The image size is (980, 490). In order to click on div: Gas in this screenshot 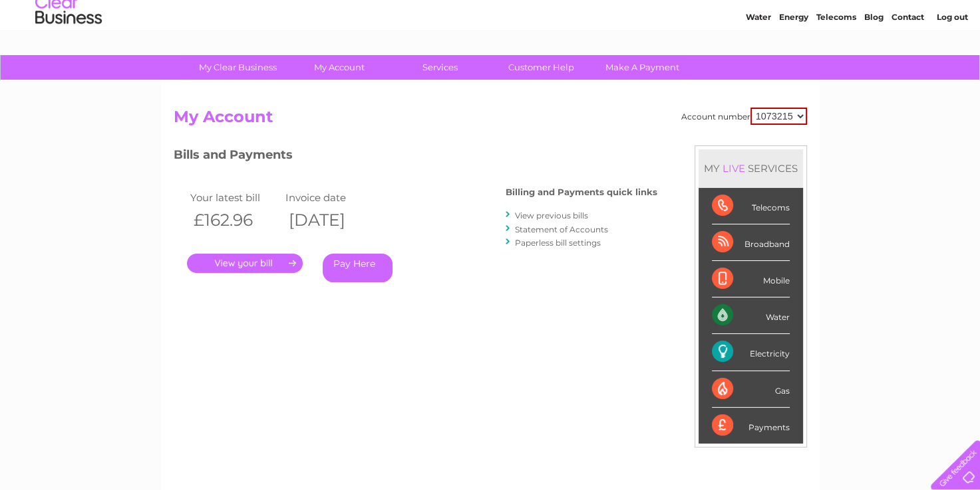, I will do `click(750, 389)`.